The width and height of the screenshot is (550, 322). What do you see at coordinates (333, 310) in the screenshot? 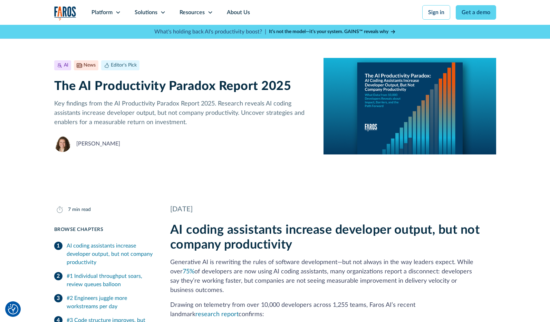
I see `p: Drawing on telemetry from over 10,000 developers across 1,255 teams, Faros AI’s recent landmark c...` at bounding box center [333, 310].